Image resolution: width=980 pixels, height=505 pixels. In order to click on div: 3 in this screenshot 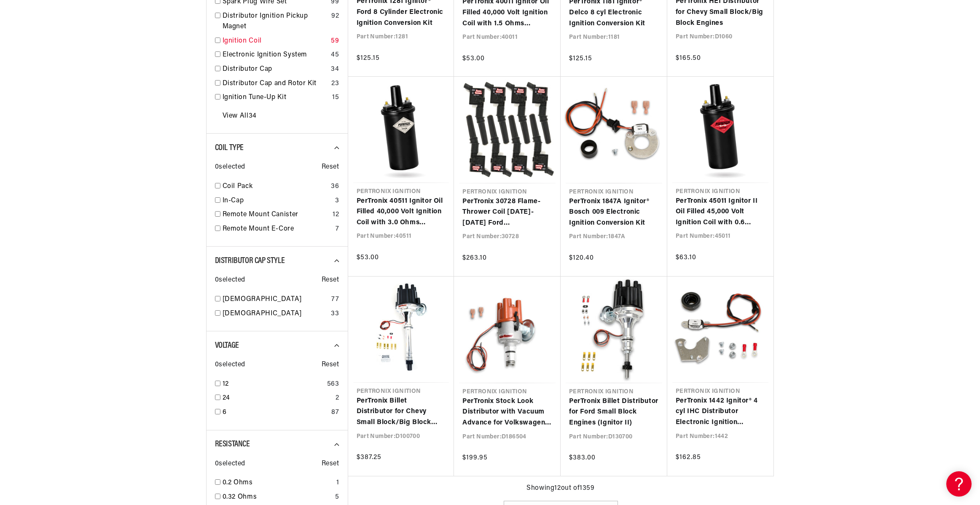, I will do `click(337, 201)`.